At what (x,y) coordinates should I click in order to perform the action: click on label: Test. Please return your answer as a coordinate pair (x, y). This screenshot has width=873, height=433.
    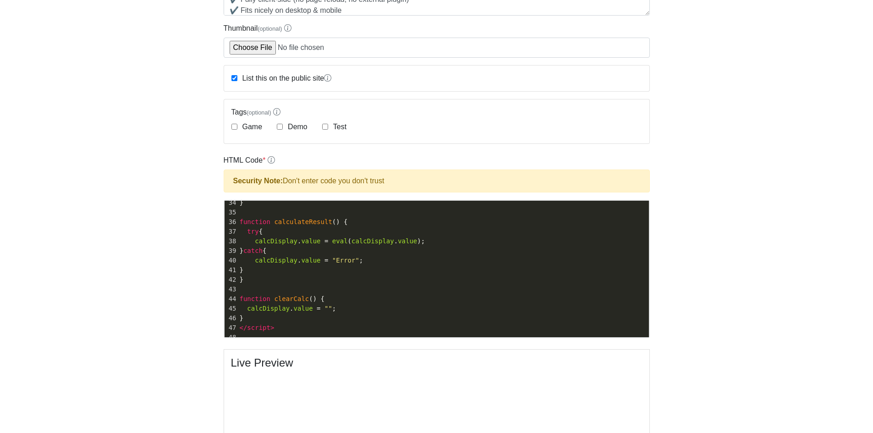
    Looking at the image, I should click on (339, 127).